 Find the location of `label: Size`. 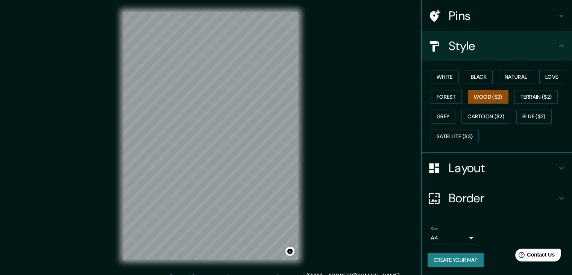

label: Size is located at coordinates (434, 228).